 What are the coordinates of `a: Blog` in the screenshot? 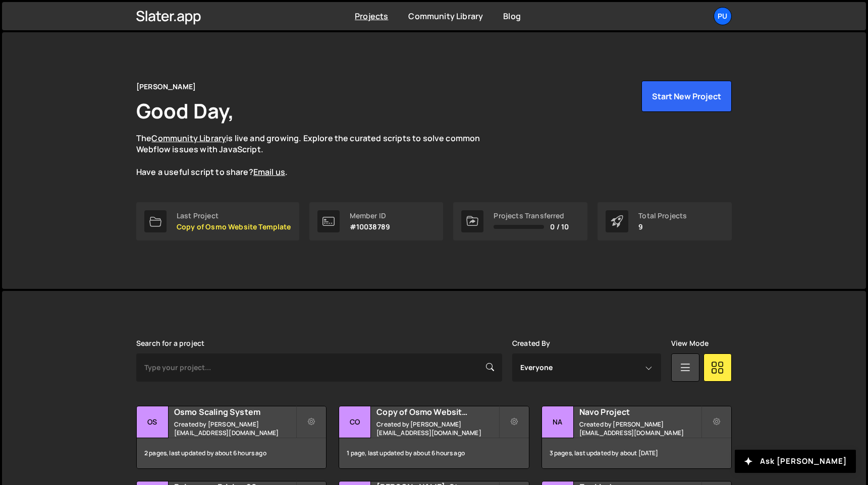 It's located at (512, 16).